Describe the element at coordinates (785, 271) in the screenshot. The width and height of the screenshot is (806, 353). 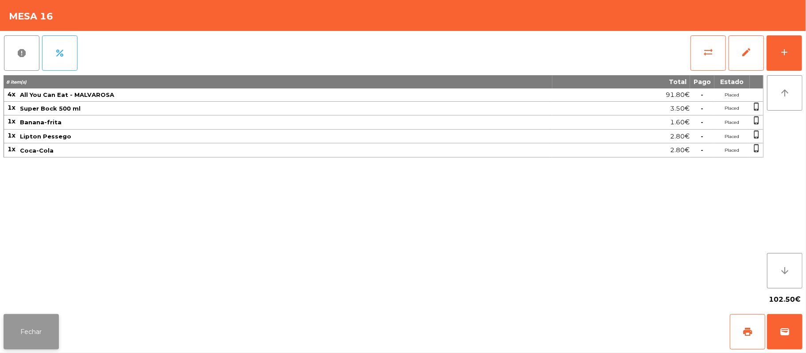
I see `i: arrow_downward` at that location.